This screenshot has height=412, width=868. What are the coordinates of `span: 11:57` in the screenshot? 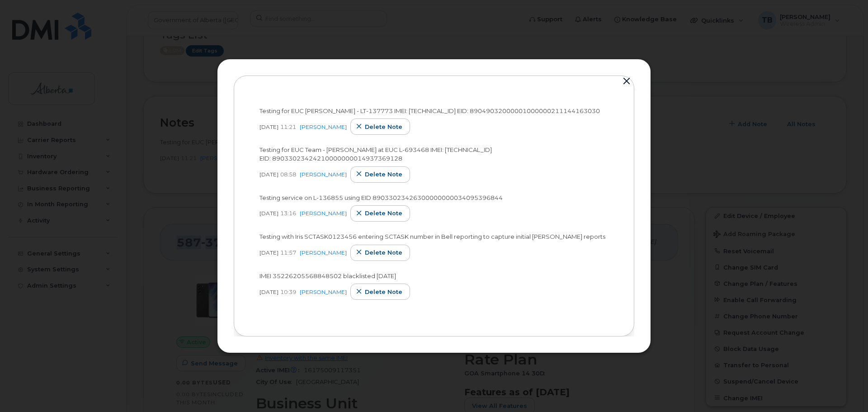 It's located at (288, 253).